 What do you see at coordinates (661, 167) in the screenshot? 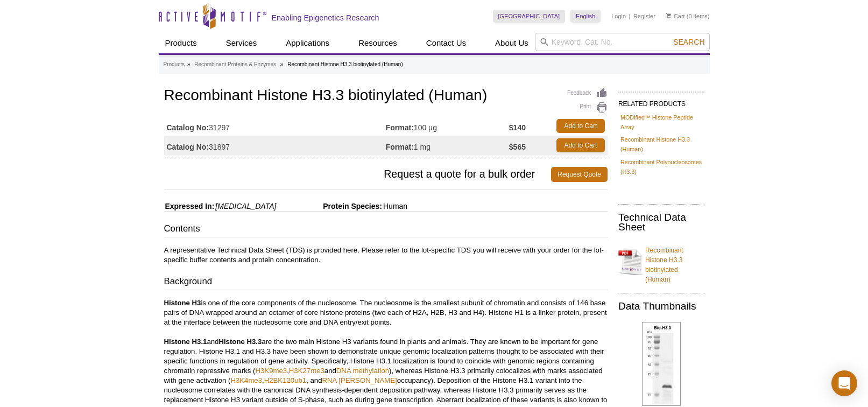
I see `a: Recombinant Polynucleosomes (H3.3)` at bounding box center [661, 167].